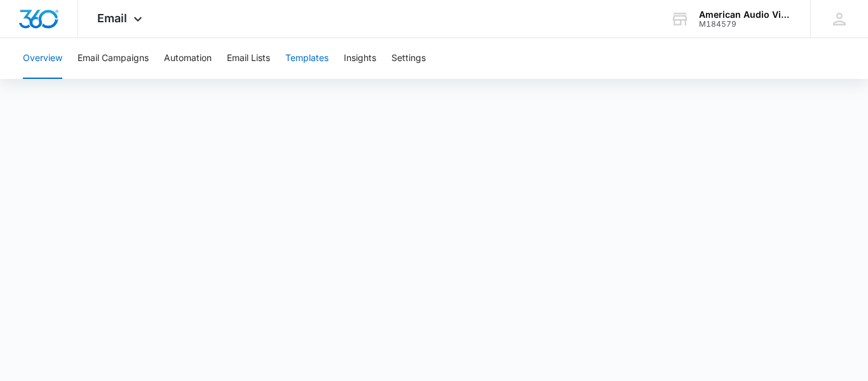 This screenshot has height=381, width=868. Describe the element at coordinates (188, 58) in the screenshot. I see `button: Automation` at that location.